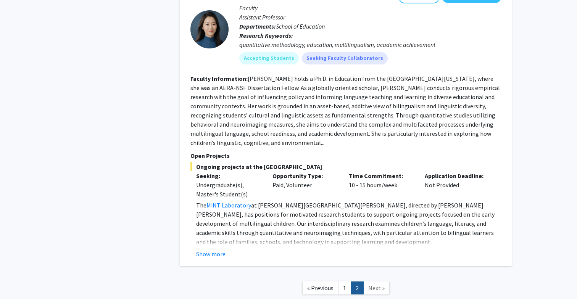 This screenshot has height=299, width=577. What do you see at coordinates (345, 288) in the screenshot?
I see `a: 1` at bounding box center [345, 288].